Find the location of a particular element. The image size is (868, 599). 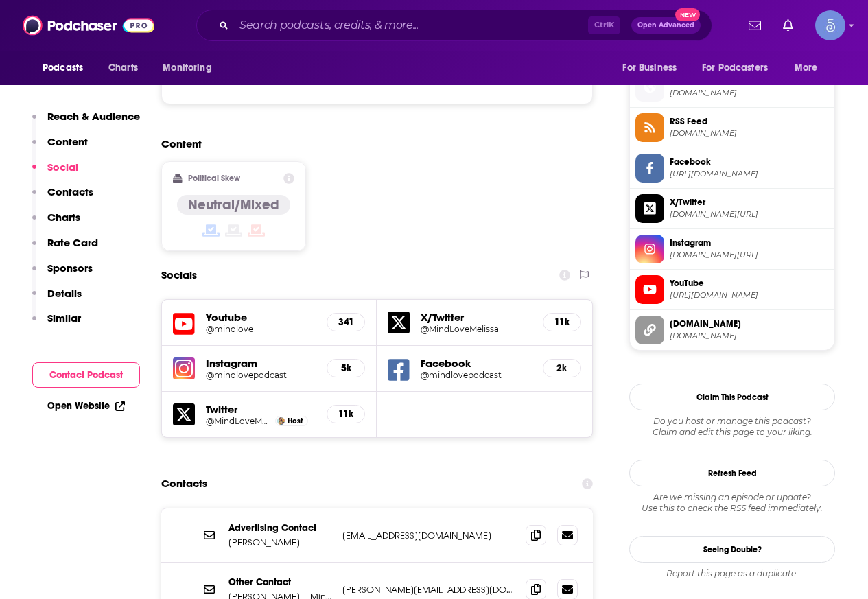

a: Open Website is located at coordinates (85, 406).